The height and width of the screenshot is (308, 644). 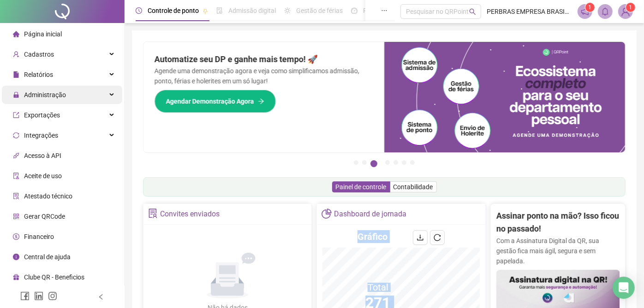 What do you see at coordinates (43, 176) in the screenshot?
I see `span: Aceite de uso` at bounding box center [43, 176].